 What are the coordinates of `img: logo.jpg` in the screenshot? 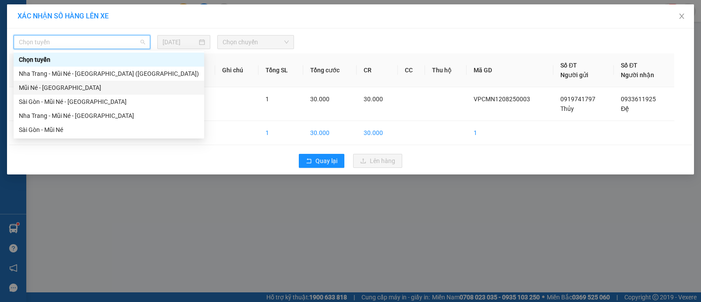 It's located at (20, 20).